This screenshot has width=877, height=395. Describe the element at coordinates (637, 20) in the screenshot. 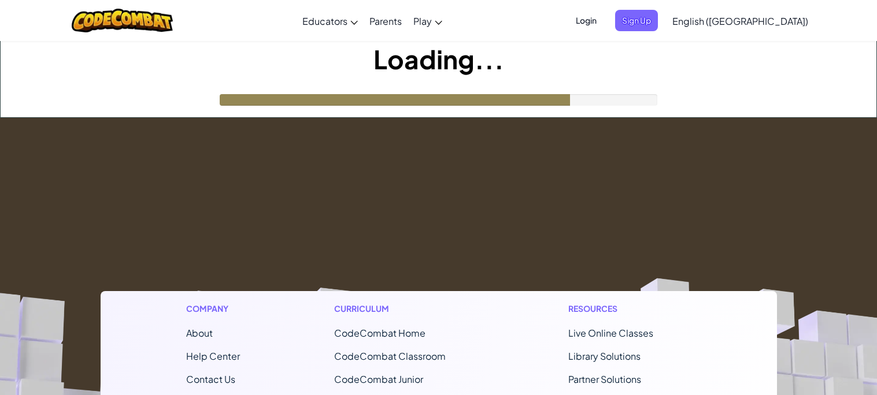

I see `button: Sign Up` at that location.